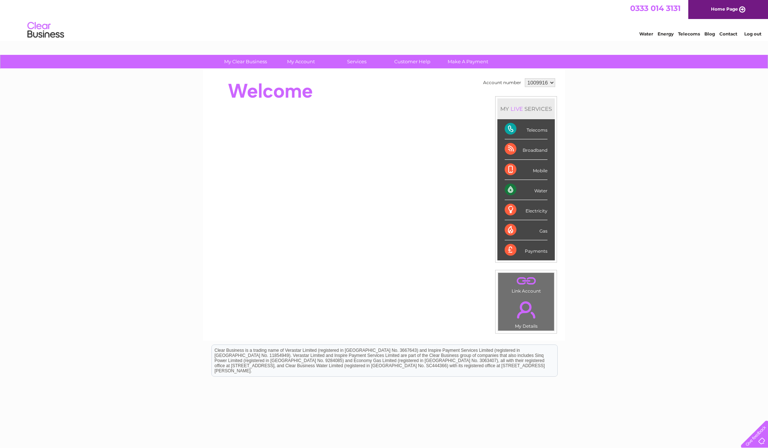 The width and height of the screenshot is (768, 448). I want to click on a: Customer Help, so click(412, 61).